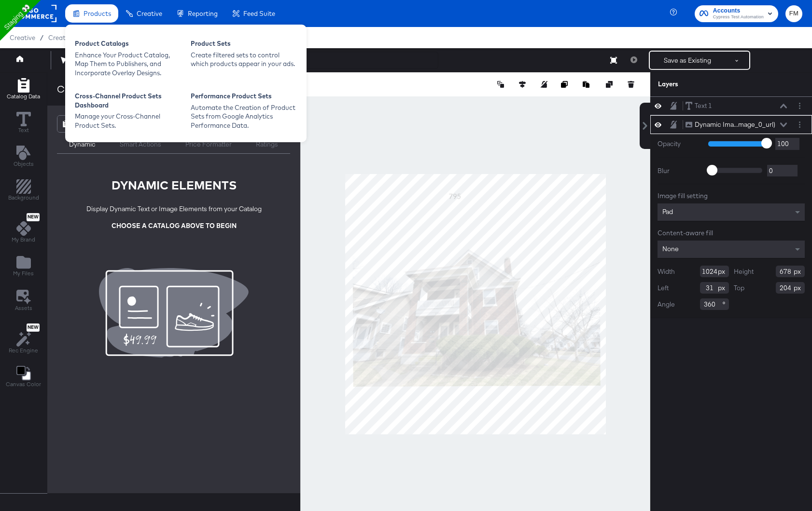 This screenshot has height=511, width=812. Describe the element at coordinates (739, 288) in the screenshot. I see `label: Top` at that location.